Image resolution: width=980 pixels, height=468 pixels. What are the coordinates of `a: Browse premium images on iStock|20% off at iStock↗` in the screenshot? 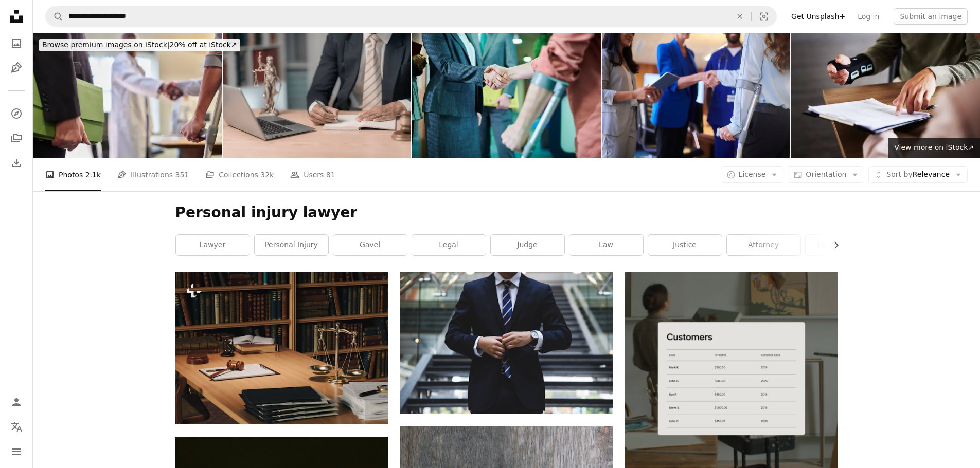 It's located at (140, 45).